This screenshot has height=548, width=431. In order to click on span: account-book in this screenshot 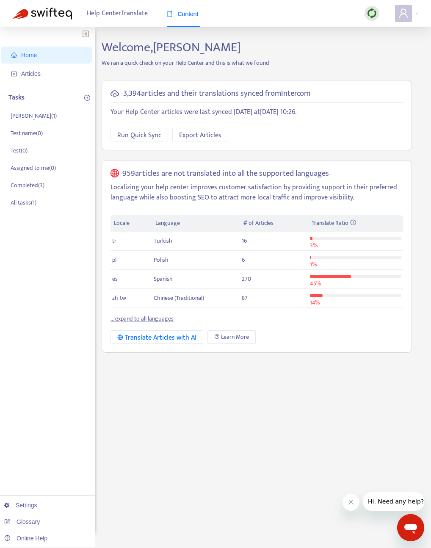, I will do `click(14, 74)`.